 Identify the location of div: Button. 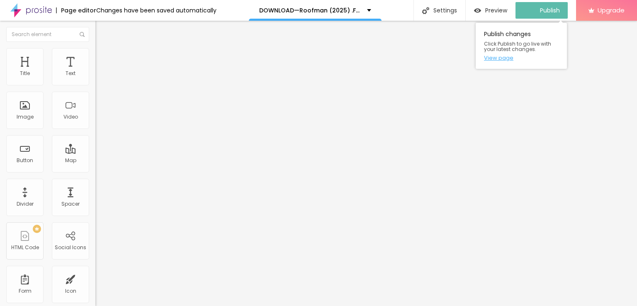
(25, 161).